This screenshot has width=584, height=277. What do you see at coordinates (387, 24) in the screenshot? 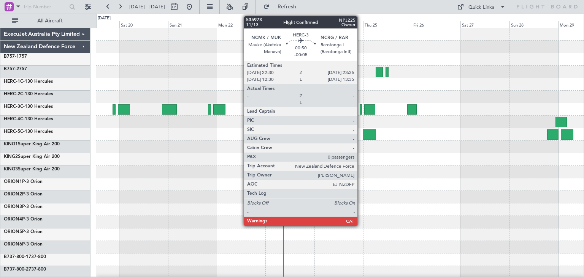
I see `div: Thu 25` at bounding box center [387, 24].